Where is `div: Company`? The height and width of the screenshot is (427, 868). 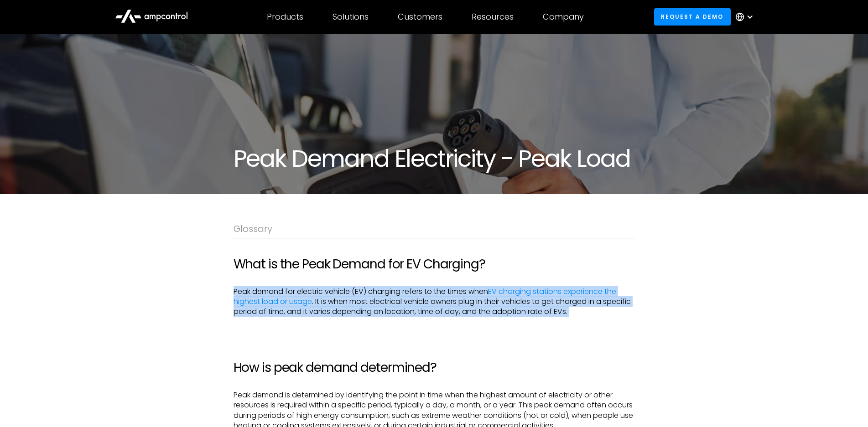 div: Company is located at coordinates (564, 17).